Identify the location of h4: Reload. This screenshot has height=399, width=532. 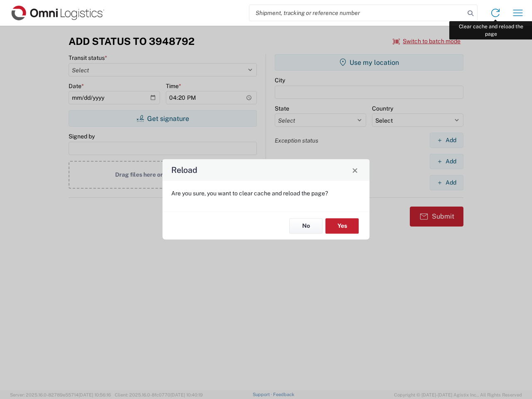
(184, 170).